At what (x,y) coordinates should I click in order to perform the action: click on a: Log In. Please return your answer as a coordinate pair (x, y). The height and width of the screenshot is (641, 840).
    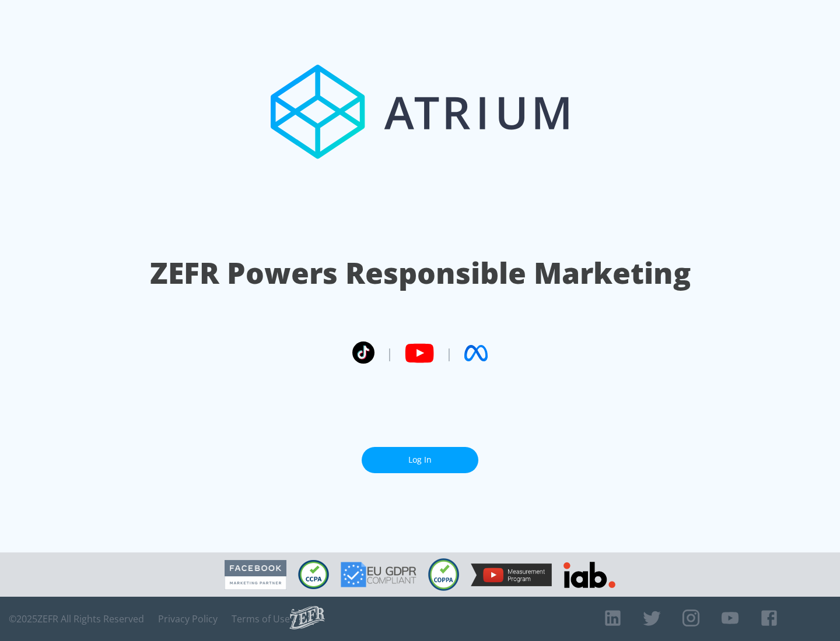
    Looking at the image, I should click on (420, 460).